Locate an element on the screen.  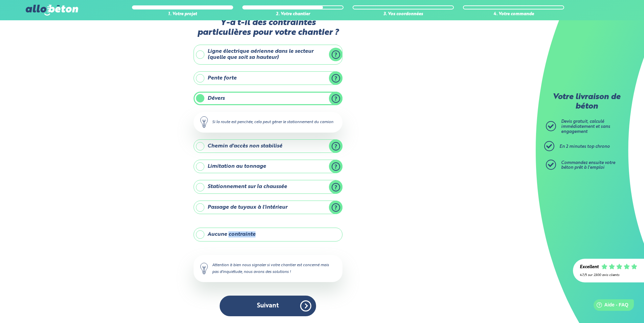
div: 4.7/5 sur 2300 avis clients is located at coordinates (608, 275).